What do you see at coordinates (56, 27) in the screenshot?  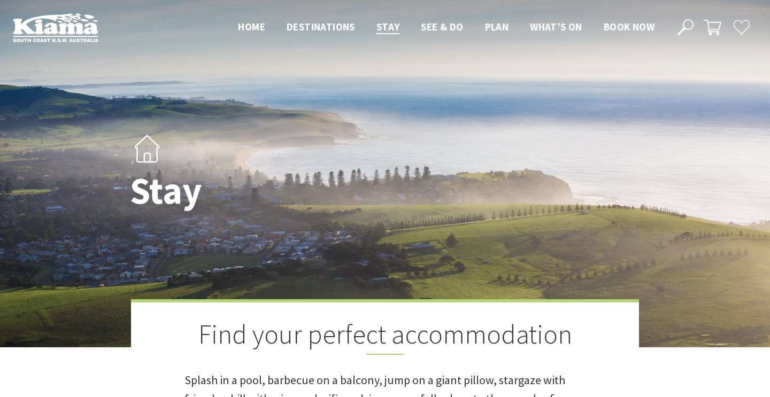 I see `img: Kiama Logo` at bounding box center [56, 27].